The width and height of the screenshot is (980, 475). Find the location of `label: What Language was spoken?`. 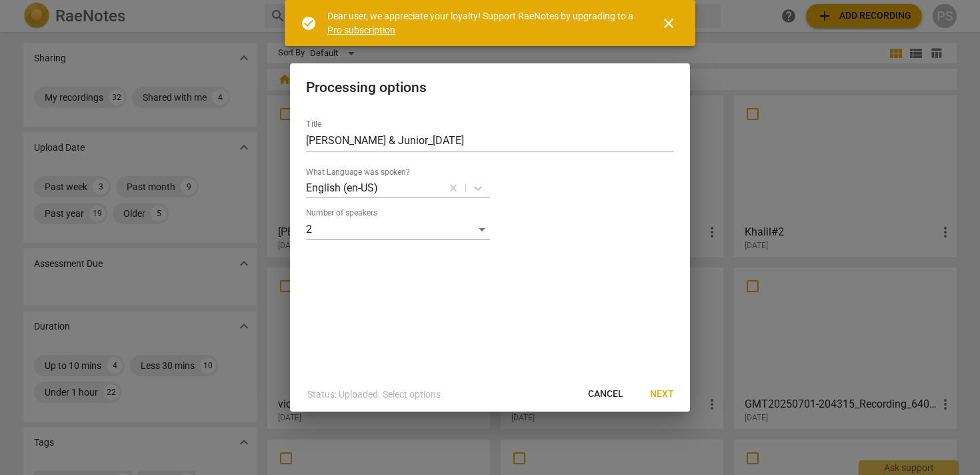

label: What Language was spoken? is located at coordinates (358, 172).